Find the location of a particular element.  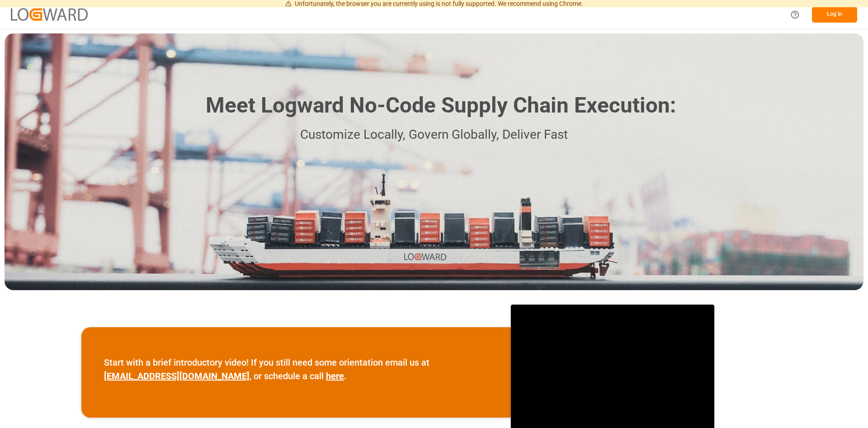

a: here is located at coordinates (335, 376).